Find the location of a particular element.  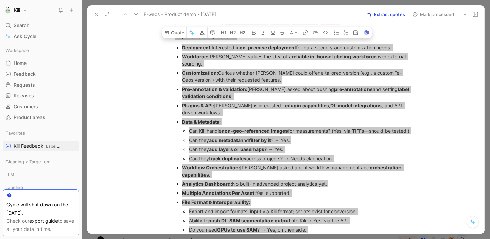

span: Requests is located at coordinates (24, 85).